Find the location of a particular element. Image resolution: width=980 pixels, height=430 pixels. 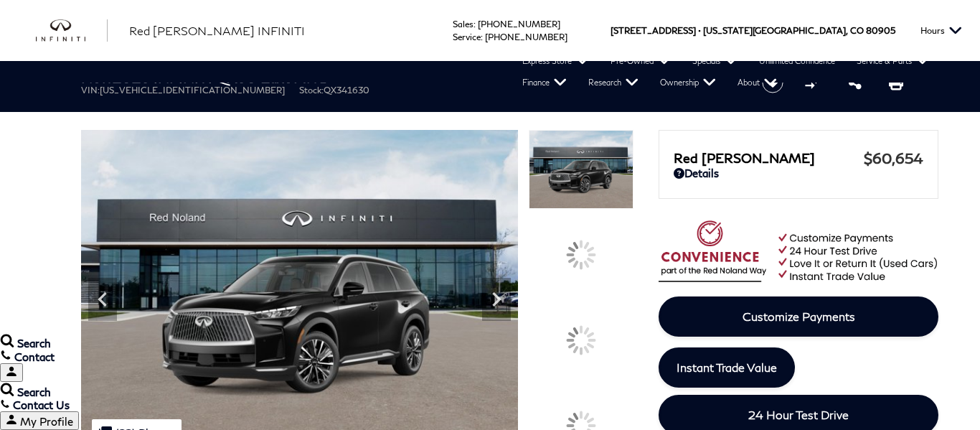

a: Express Store is located at coordinates (555, 61).